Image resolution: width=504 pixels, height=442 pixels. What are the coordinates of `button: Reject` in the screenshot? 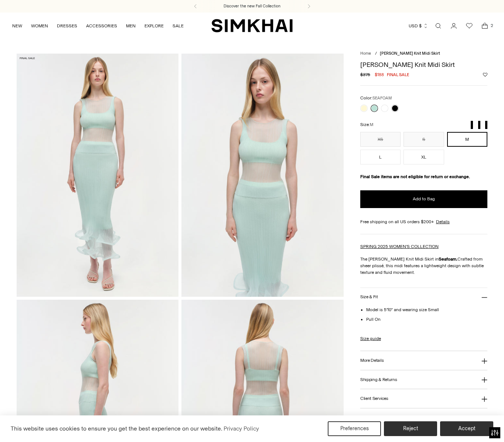 It's located at (411, 428).